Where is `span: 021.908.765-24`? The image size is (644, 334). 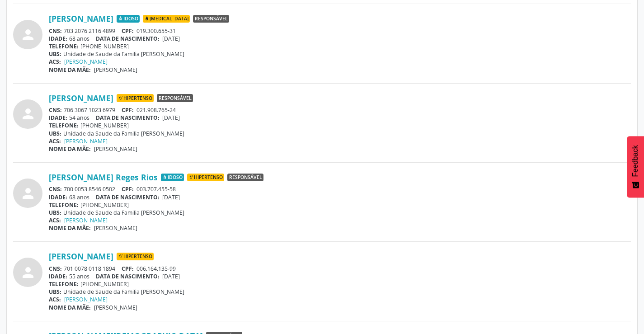
span: 021.908.765-24 is located at coordinates (156, 110).